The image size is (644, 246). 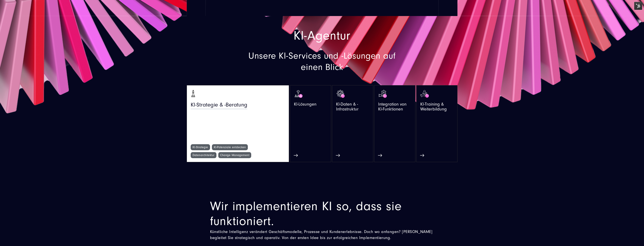 I want to click on a: Personengruppe mit Glühbirne | KI-Agentur SUNZINET streamlinehq-team-idea-work-office-companies_b..., so click(x=310, y=117).